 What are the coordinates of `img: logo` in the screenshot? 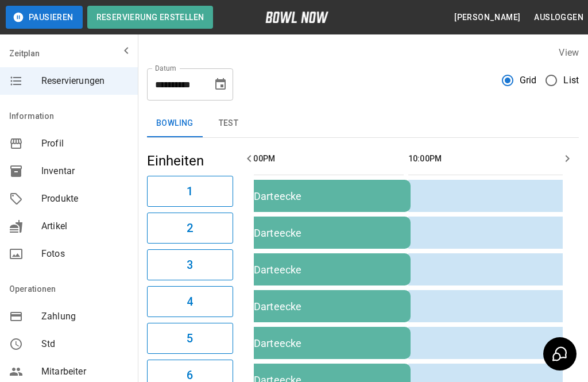 It's located at (297, 18).